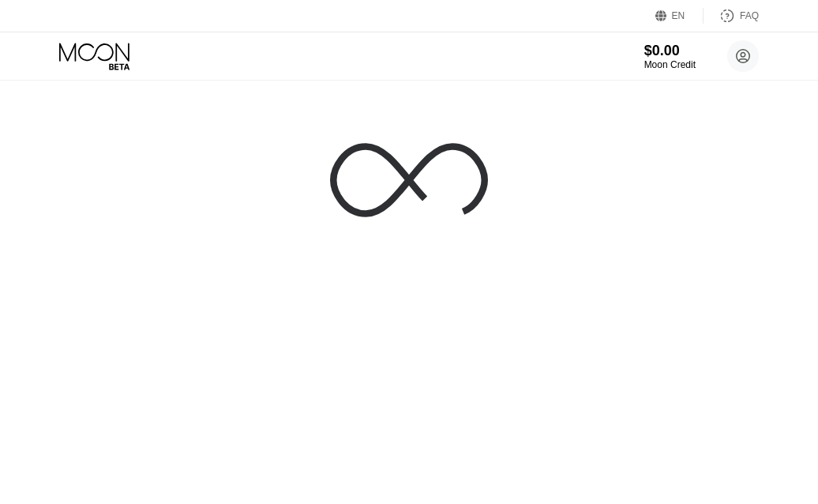 The width and height of the screenshot is (818, 504). Describe the element at coordinates (670, 65) in the screenshot. I see `div: Moon Credit` at that location.